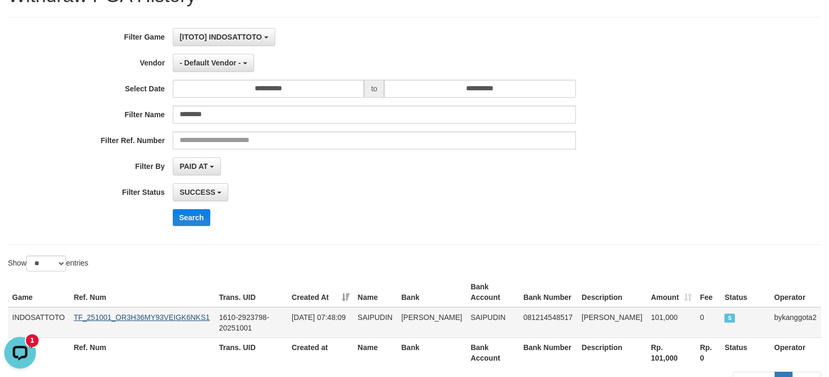  What do you see at coordinates (46, 264) in the screenshot?
I see `select: Showentries` at bounding box center [46, 264].